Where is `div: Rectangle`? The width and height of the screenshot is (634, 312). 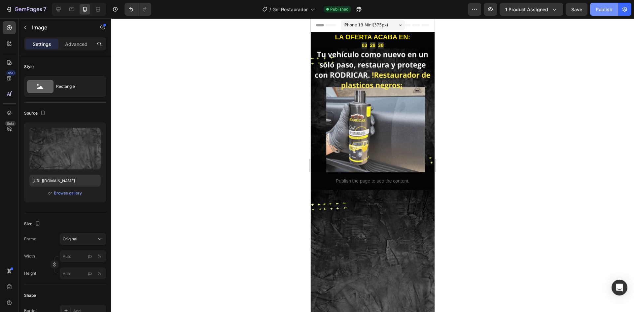
div: Rectangle is located at coordinates (76, 87).